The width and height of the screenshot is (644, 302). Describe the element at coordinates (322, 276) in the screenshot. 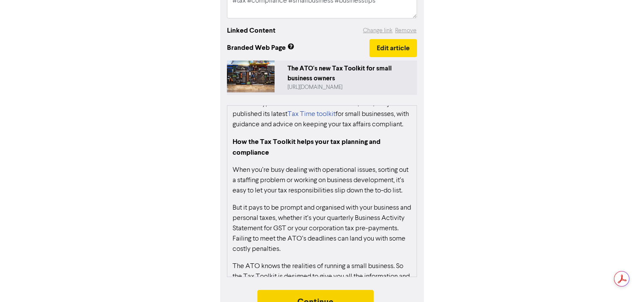

I see `p: The ATO knows the realities of running a small business. So the Tax Toolkit is designed to give y...` at that location.